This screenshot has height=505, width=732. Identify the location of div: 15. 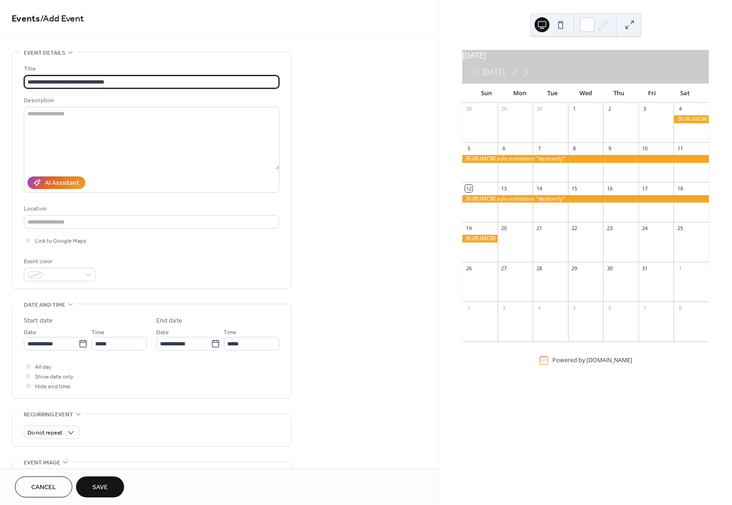
(574, 188).